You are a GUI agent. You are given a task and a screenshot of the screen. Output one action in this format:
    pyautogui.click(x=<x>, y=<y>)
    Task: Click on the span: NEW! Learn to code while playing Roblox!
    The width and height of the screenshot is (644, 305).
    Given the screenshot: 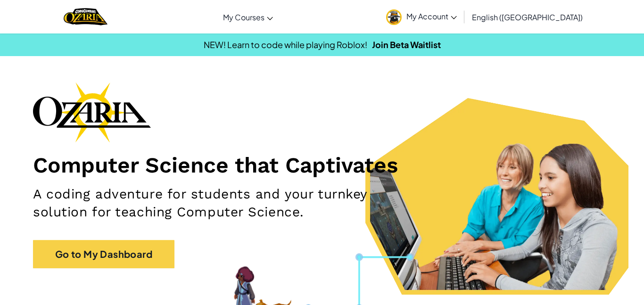 What is the action you would take?
    pyautogui.click(x=285, y=44)
    